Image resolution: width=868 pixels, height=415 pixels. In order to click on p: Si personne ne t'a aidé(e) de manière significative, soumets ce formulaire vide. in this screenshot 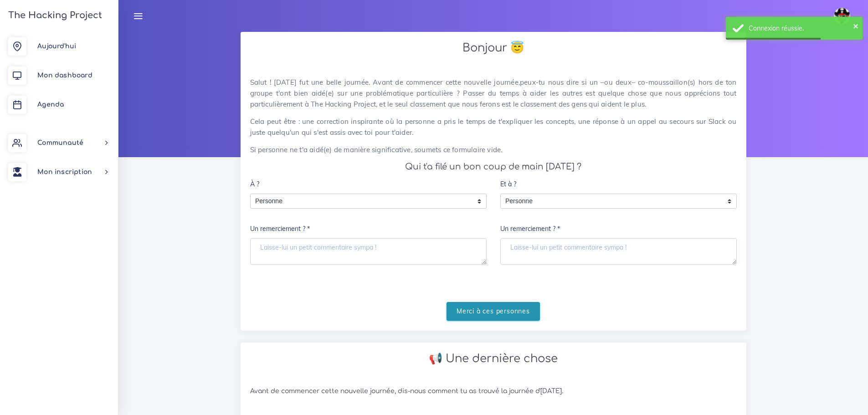, I will do `click(493, 150)`.